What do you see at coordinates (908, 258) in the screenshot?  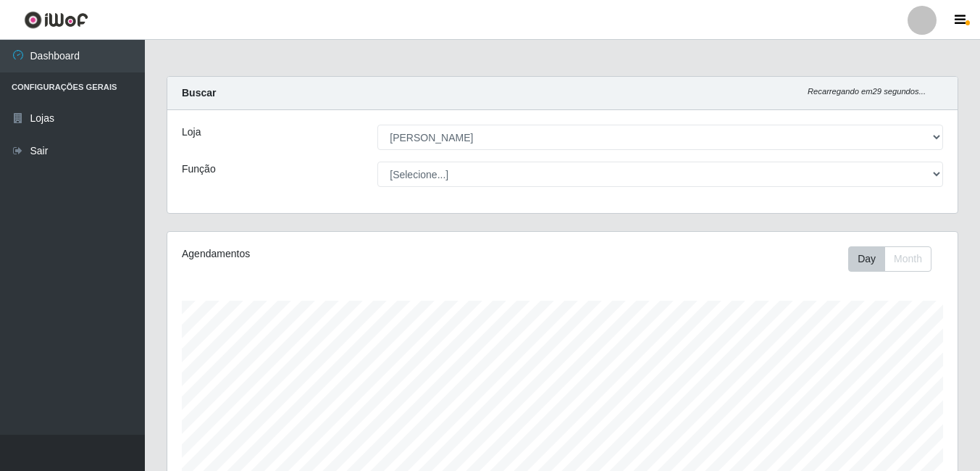 I see `button: Month` at bounding box center [908, 258].